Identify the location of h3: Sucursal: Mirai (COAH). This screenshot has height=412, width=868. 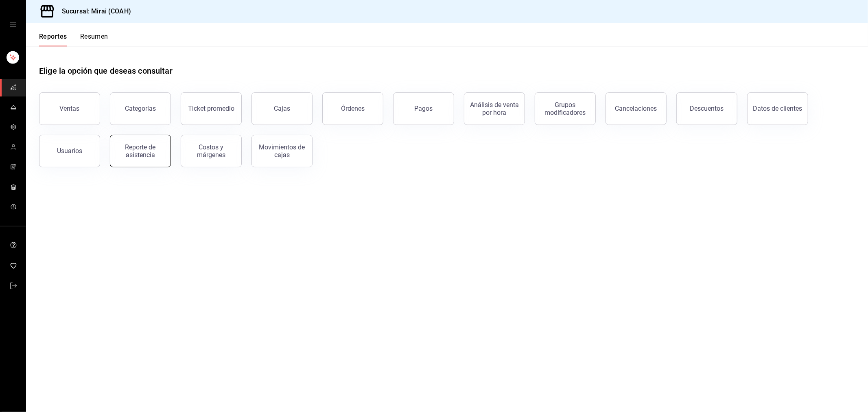
(93, 12).